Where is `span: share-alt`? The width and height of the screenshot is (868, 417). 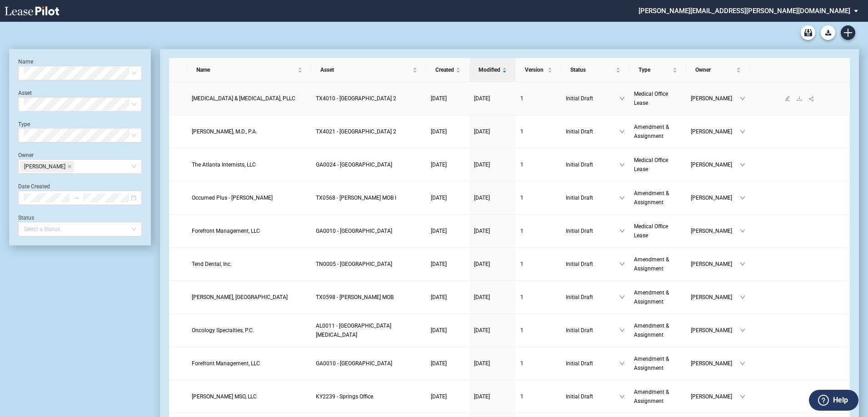
span: share-alt is located at coordinates (812, 99).